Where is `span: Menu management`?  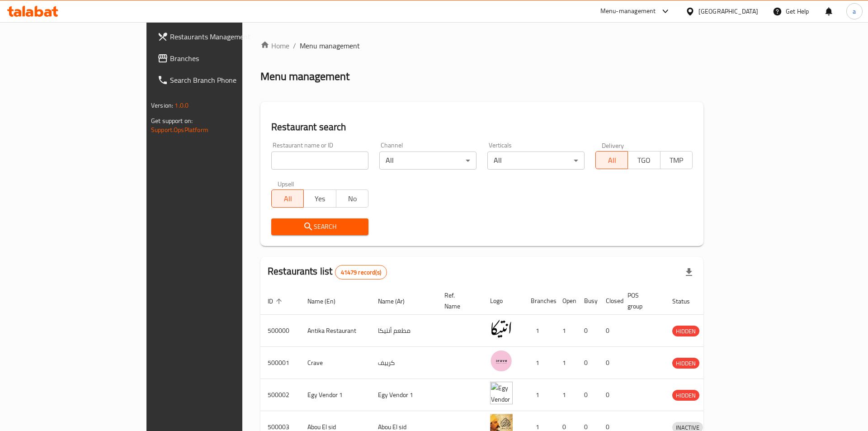 span: Menu management is located at coordinates (330, 46).